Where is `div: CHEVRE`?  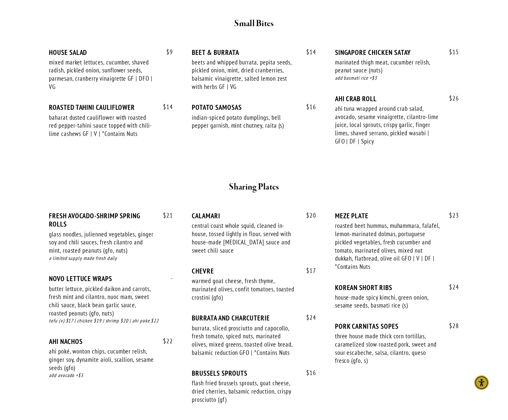 div: CHEVRE is located at coordinates (254, 271).